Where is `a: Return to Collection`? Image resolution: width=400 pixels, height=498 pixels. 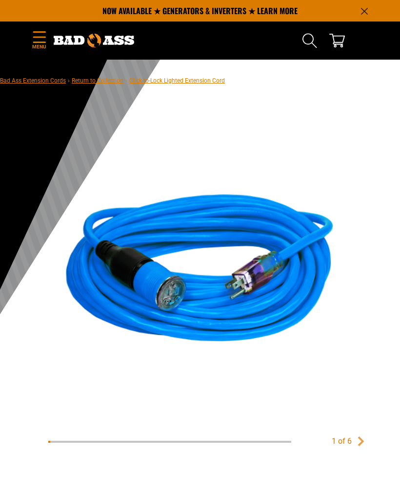
a: Return to Collection is located at coordinates (98, 81).